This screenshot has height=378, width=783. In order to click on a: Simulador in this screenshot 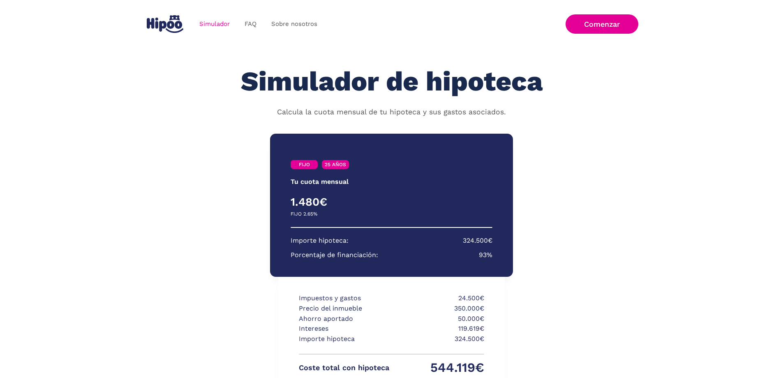, I will do `click(215, 24)`.